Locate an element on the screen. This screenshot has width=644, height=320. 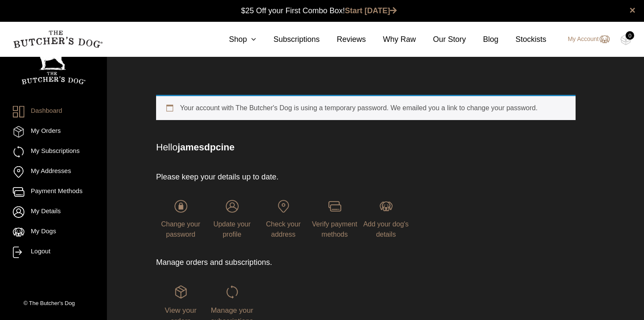
a: close is located at coordinates (633, 10).